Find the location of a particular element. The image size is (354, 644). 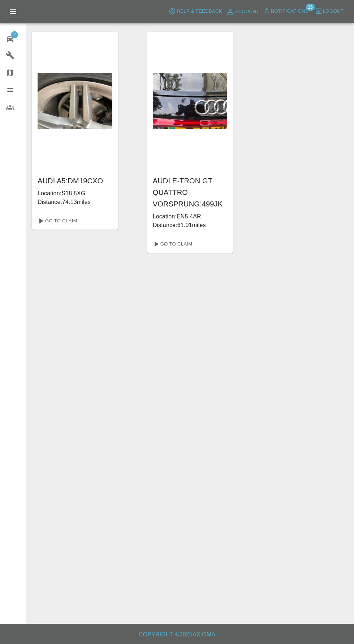

span: 2 is located at coordinates (15, 35).